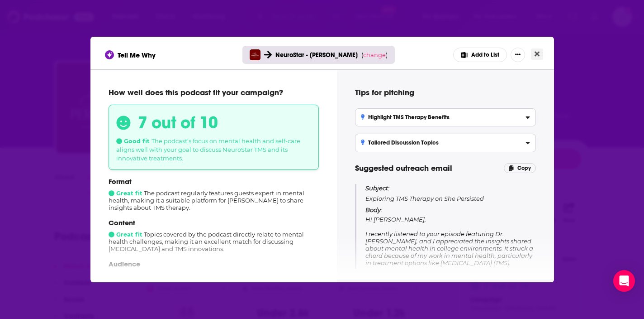 The width and height of the screenshot is (644, 319). What do you see at coordinates (377, 188) in the screenshot?
I see `span: Subject:` at bounding box center [377, 188].